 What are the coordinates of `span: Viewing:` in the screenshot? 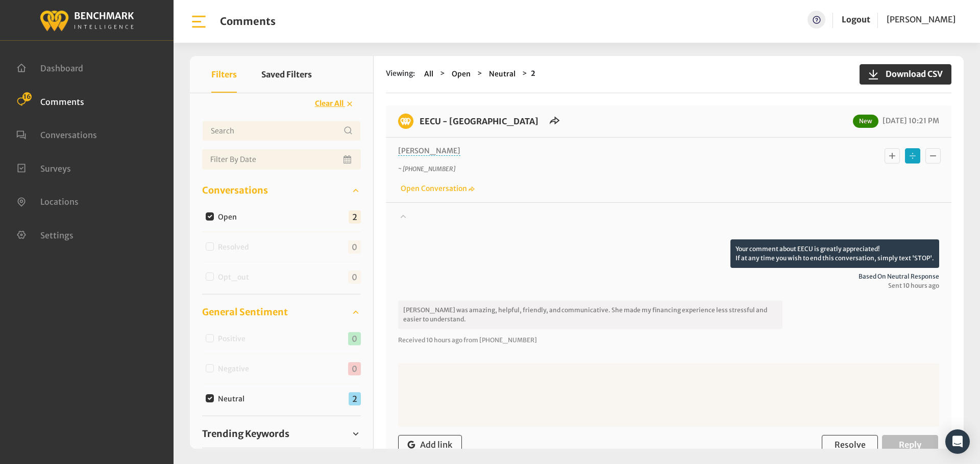 It's located at (400, 74).